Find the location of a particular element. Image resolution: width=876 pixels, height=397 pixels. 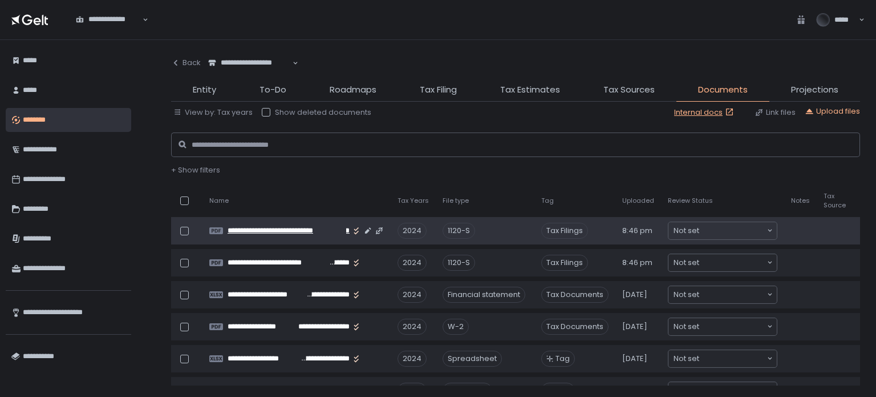

div: View by: Tax years is located at coordinates (213, 112).